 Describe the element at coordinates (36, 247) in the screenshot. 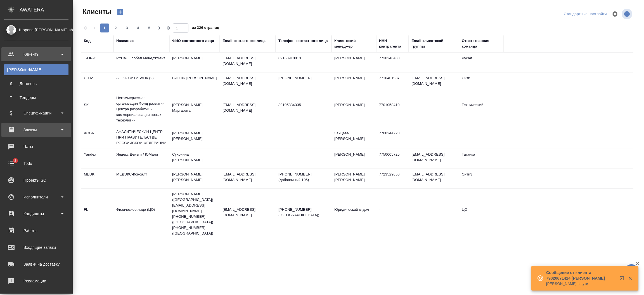

I see `div: Входящие заявки` at that location.